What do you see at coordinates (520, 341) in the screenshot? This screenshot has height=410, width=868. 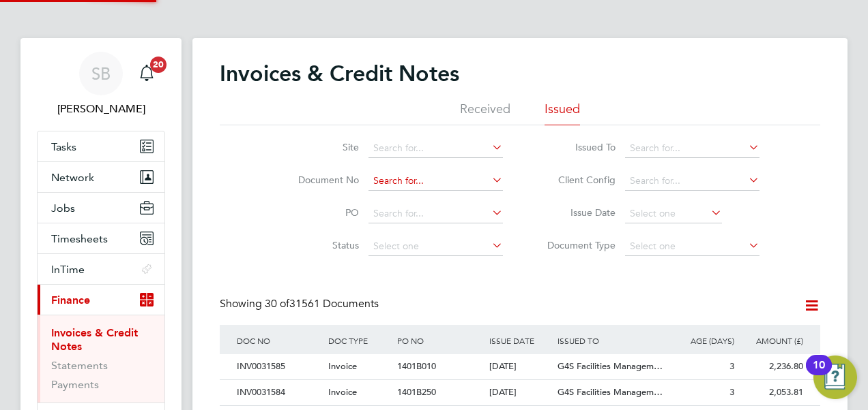 I see `div: ISSUE DATE` at bounding box center [520, 341].